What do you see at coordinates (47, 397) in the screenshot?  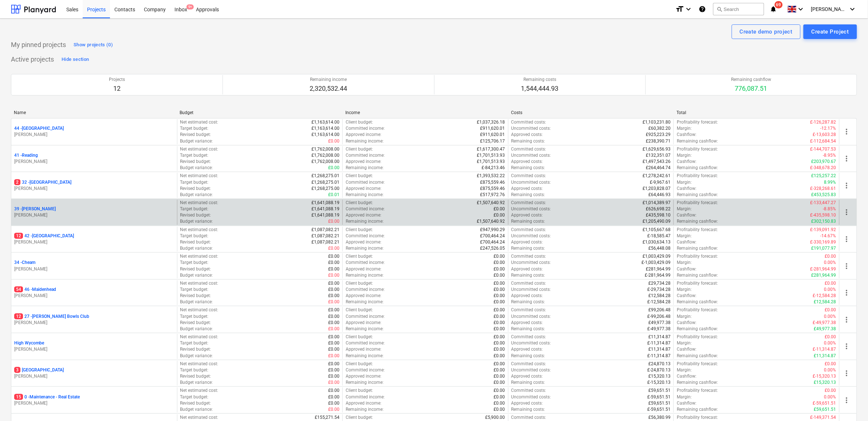 I see `p: 0 - Maintenance - Real Estate` at bounding box center [47, 397].